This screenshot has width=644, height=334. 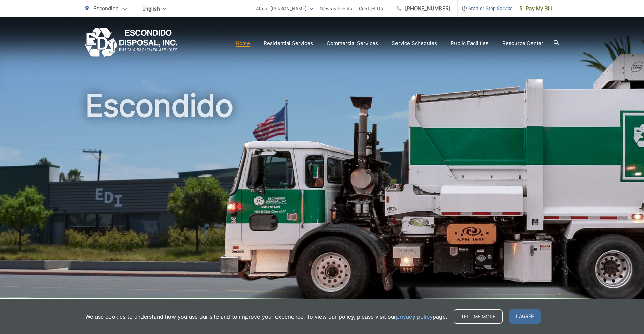 What do you see at coordinates (414, 316) in the screenshot?
I see `a: privacy policy` at bounding box center [414, 316].